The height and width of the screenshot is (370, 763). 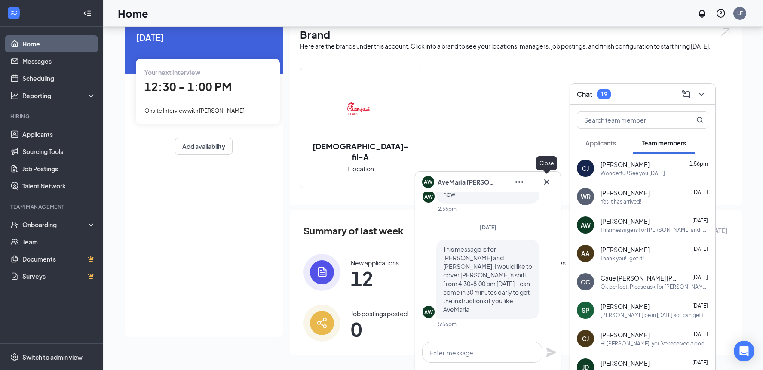 What do you see at coordinates (52, 206) in the screenshot?
I see `div: Team Management` at bounding box center [52, 206].